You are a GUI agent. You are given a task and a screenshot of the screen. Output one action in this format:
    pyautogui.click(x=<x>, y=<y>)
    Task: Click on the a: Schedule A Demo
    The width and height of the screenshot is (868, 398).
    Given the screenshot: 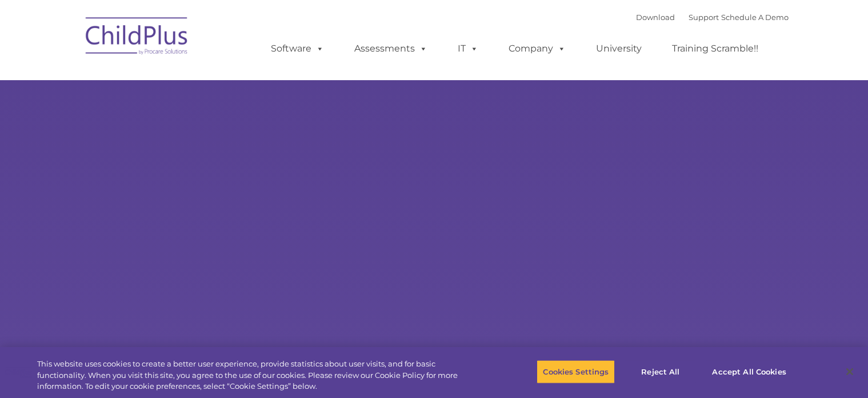 What is the action you would take?
    pyautogui.click(x=755, y=17)
    